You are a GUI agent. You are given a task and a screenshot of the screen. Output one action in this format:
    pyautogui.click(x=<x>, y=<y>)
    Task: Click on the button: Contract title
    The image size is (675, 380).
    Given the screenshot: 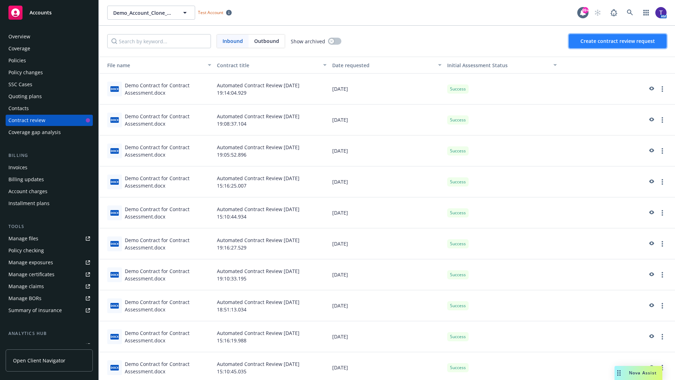 What is the action you would take?
    pyautogui.click(x=272, y=65)
    